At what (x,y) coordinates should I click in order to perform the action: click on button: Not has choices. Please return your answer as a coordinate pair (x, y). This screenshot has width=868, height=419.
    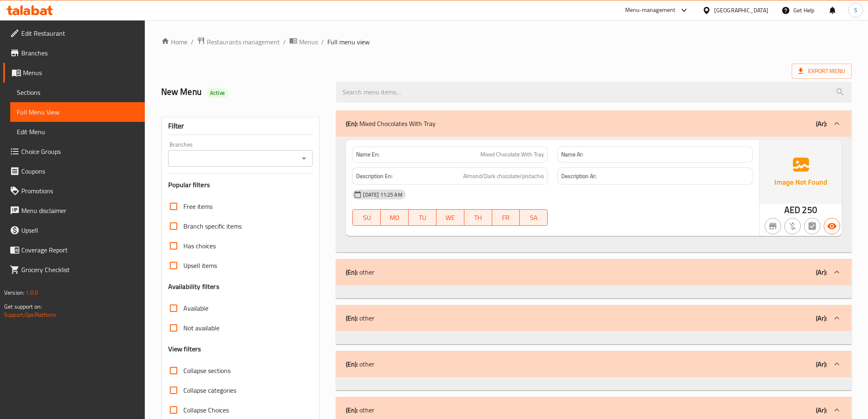
    Looking at the image, I should click on (812, 226).